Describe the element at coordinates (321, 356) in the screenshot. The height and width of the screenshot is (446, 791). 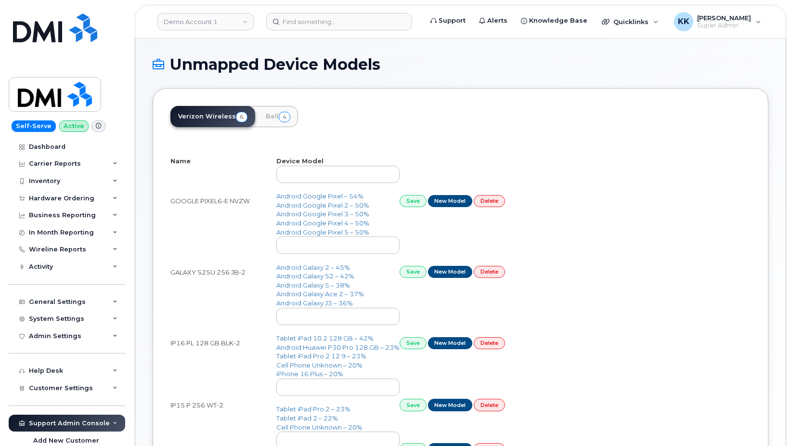
I see `a: Tablet iPad Pro 2 12.9 – 23%` at that location.